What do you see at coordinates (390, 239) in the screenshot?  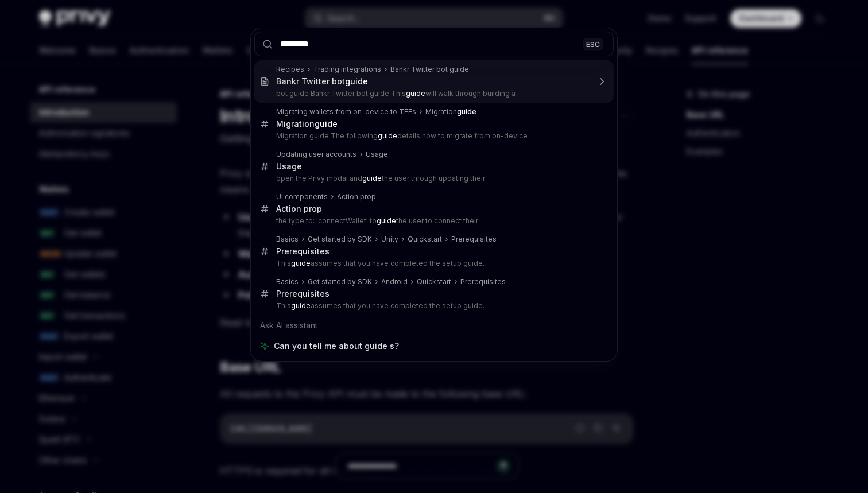 I see `div: Unity` at bounding box center [390, 239].